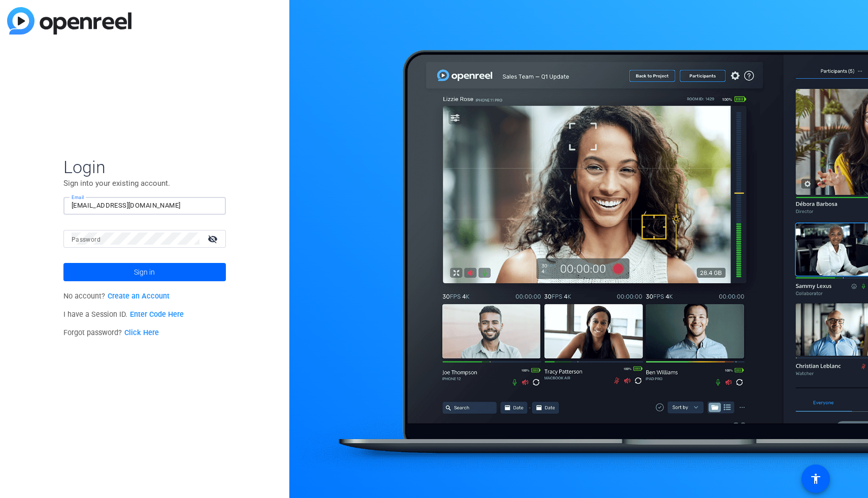 Image resolution: width=868 pixels, height=498 pixels. I want to click on a: Click Here, so click(141, 333).